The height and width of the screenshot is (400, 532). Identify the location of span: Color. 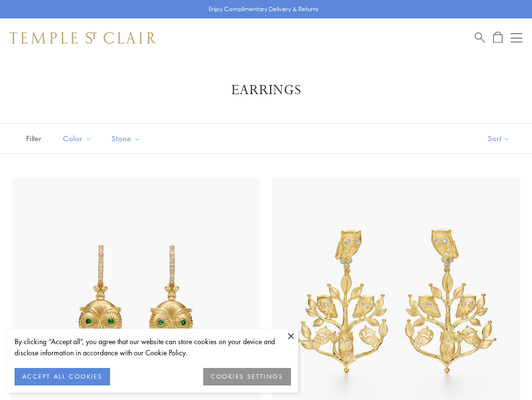
(79, 138).